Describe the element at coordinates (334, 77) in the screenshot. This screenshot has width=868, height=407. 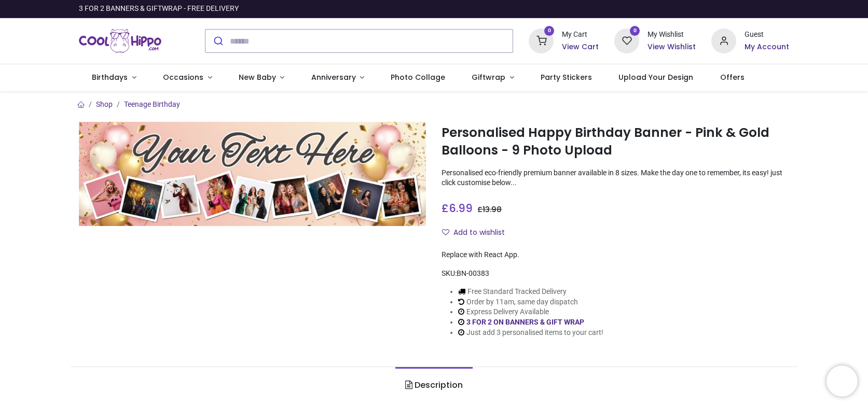
I see `span: Anniversary` at that location.